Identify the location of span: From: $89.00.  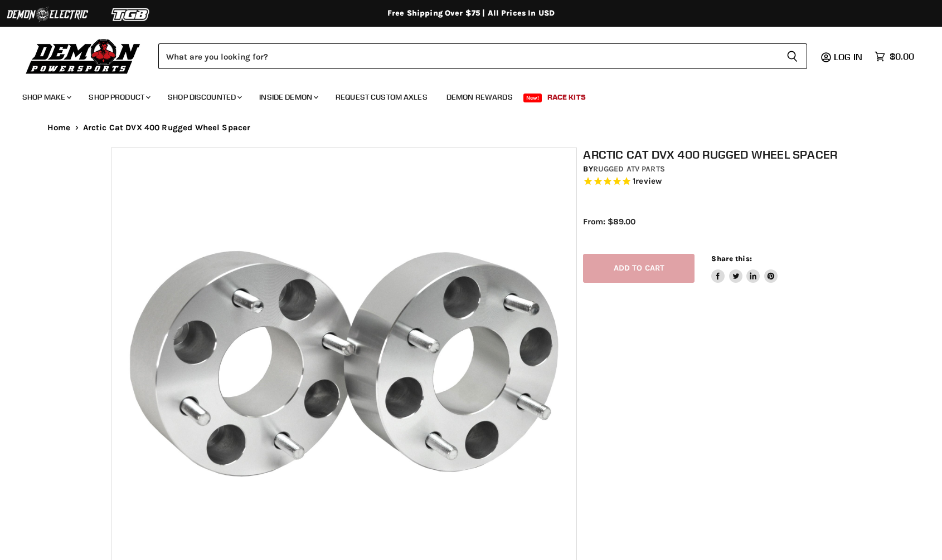
(609, 222).